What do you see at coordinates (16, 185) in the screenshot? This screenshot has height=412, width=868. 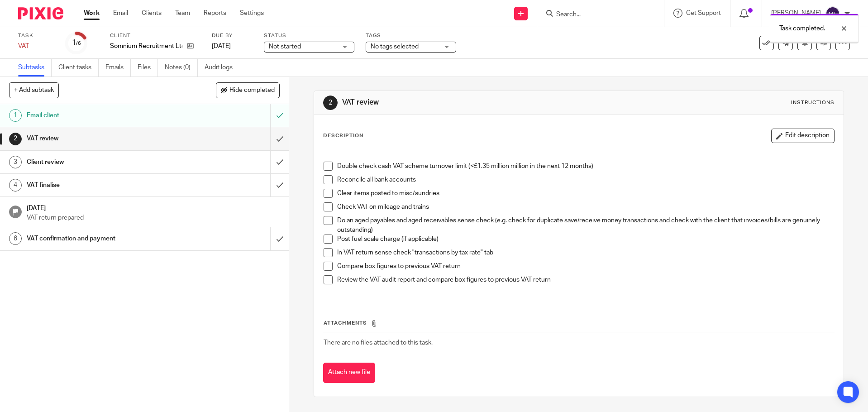 I see `div: 4` at bounding box center [16, 185].